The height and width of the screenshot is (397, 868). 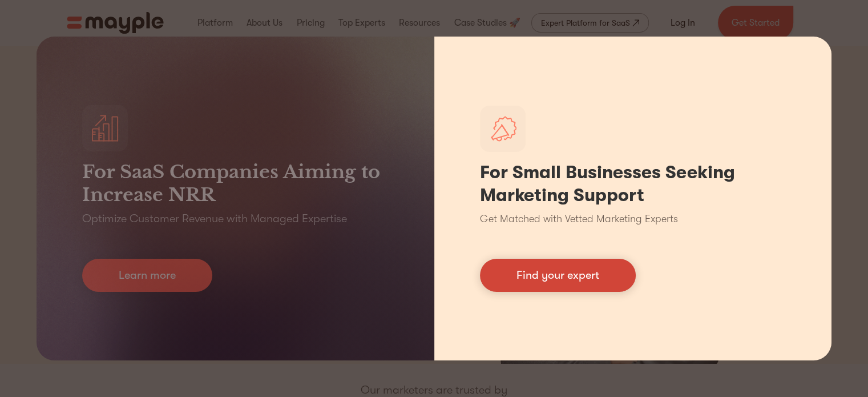 I want to click on a: Find your expert, so click(x=557, y=275).